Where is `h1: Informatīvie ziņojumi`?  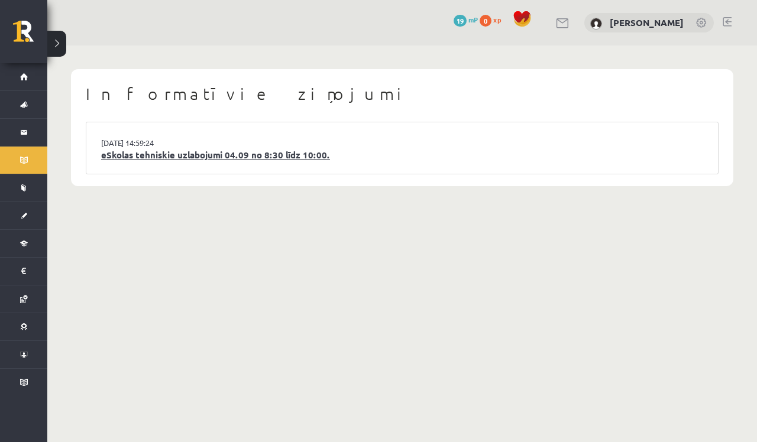
h1: Informatīvie ziņojumi is located at coordinates (402, 94).